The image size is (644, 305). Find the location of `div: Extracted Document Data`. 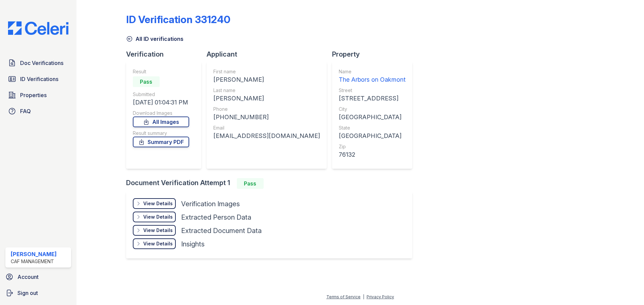

div: Extracted Document Data is located at coordinates (221, 231).